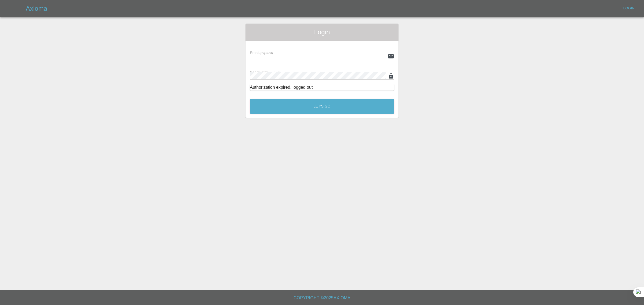 Image resolution: width=644 pixels, height=305 pixels. Describe the element at coordinates (37, 9) in the screenshot. I see `h5: Axioma` at that location.